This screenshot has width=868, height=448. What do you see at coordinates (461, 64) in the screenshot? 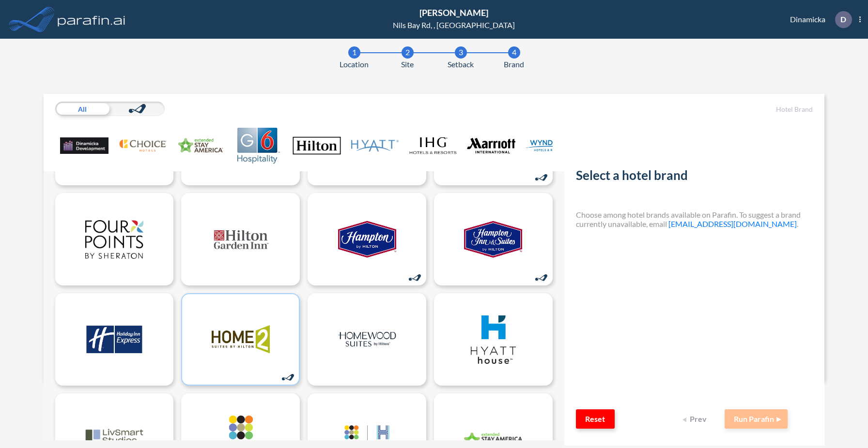
I see `span: Setback` at bounding box center [461, 64].